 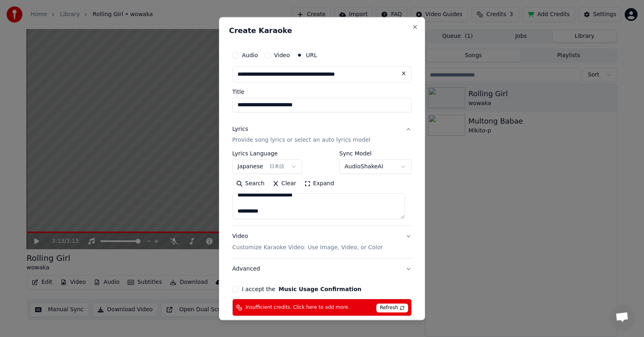 I want to click on button: Clear, so click(x=284, y=184).